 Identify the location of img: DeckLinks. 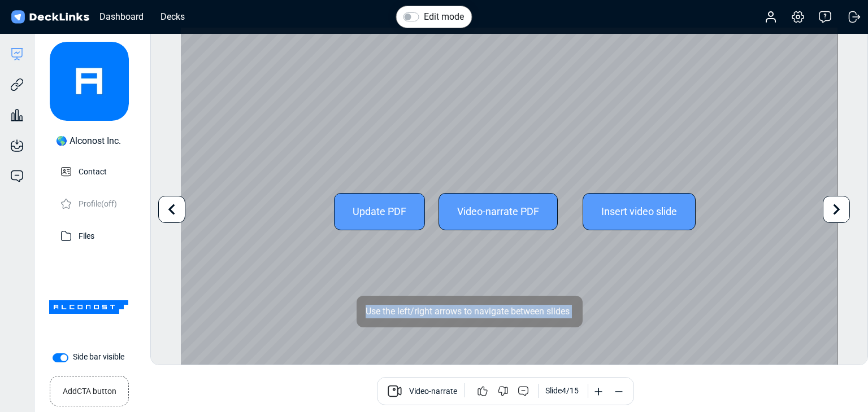
(50, 17).